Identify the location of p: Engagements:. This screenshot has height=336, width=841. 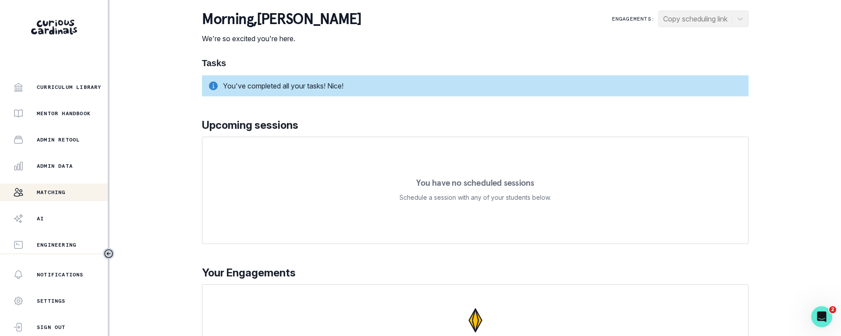
(633, 19).